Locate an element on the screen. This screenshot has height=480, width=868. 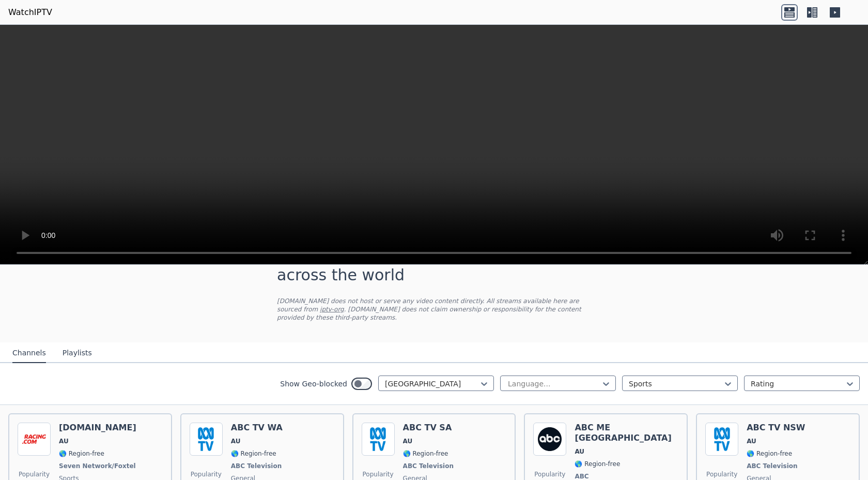
img: ABC TV SA is located at coordinates (378, 439).